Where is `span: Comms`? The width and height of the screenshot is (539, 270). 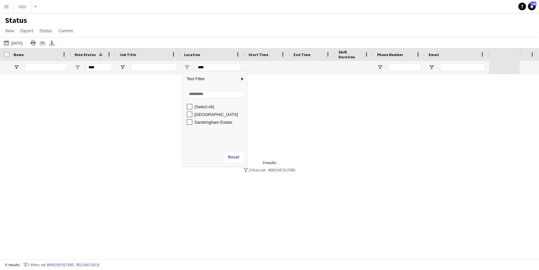
span: Comms is located at coordinates (66, 31).